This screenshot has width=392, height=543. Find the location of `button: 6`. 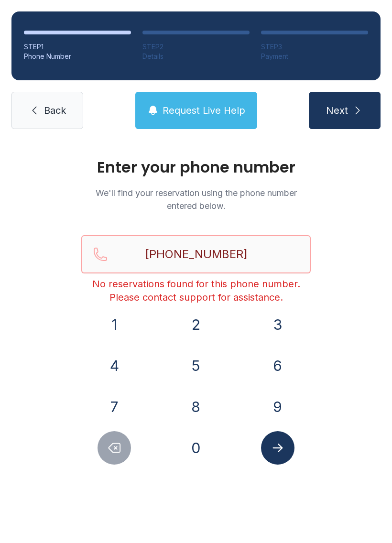

button: 6 is located at coordinates (277, 366).